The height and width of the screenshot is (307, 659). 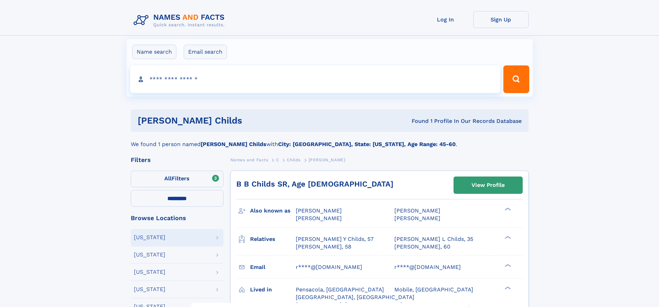 I want to click on span: Childs, so click(x=294, y=160).